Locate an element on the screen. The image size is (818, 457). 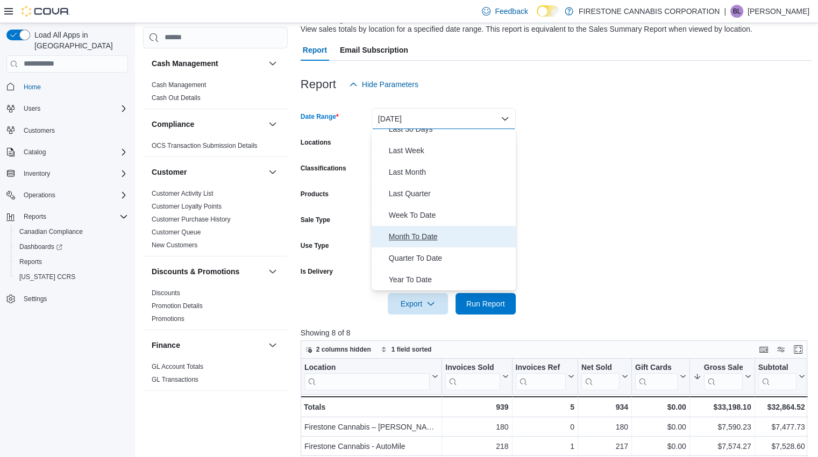
div: Gift Card Sales is located at coordinates (656, 376).